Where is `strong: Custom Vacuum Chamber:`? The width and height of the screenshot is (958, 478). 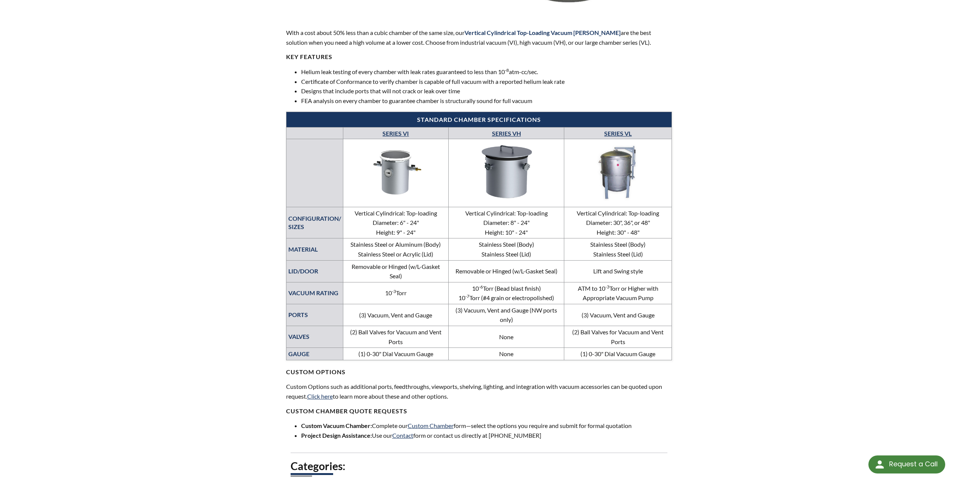
strong: Custom Vacuum Chamber: is located at coordinates (336, 426).